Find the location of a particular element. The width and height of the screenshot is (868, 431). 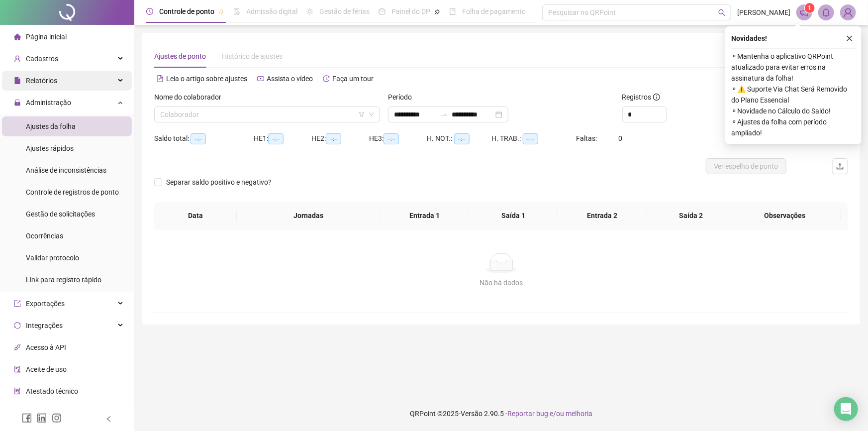

span: search is located at coordinates (722, 12).